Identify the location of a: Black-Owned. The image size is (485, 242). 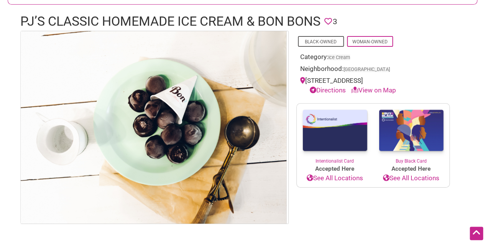
(321, 42).